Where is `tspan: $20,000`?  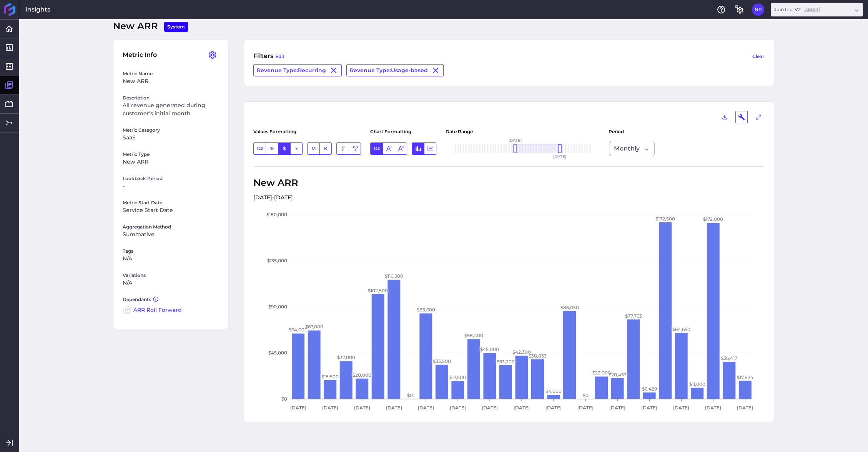
tspan: $20,000 is located at coordinates (362, 375).